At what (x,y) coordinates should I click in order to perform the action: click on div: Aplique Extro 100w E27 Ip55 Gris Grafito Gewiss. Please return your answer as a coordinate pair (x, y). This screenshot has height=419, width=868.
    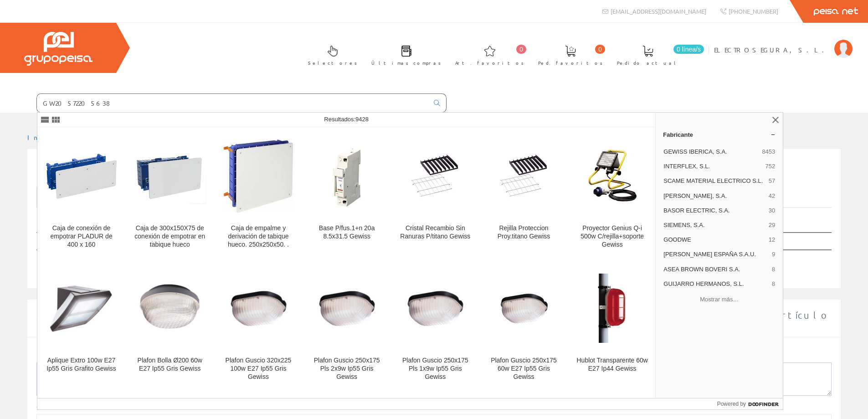
    Looking at the image, I should click on (81, 365).